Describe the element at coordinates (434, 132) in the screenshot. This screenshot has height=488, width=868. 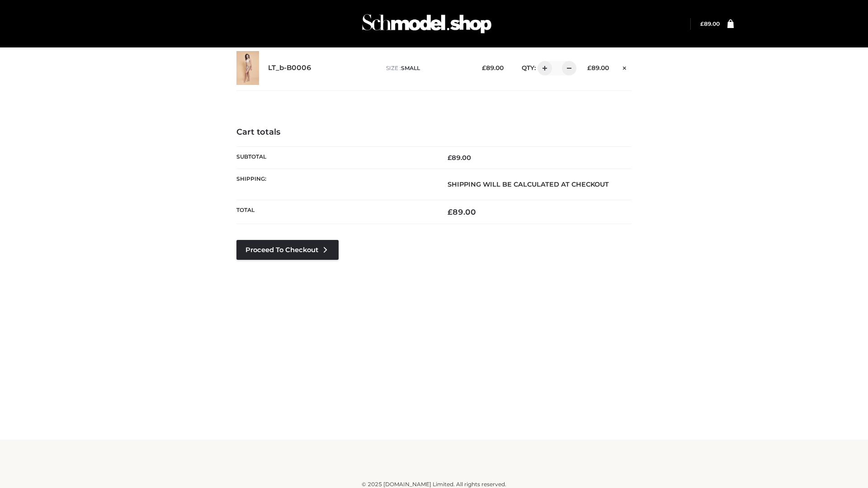
I see `h4: Cart totals` at that location.